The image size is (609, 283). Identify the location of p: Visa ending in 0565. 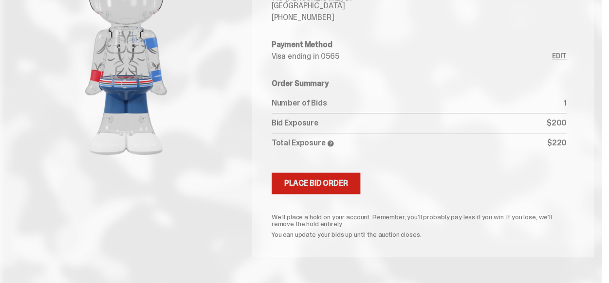
(412, 56).